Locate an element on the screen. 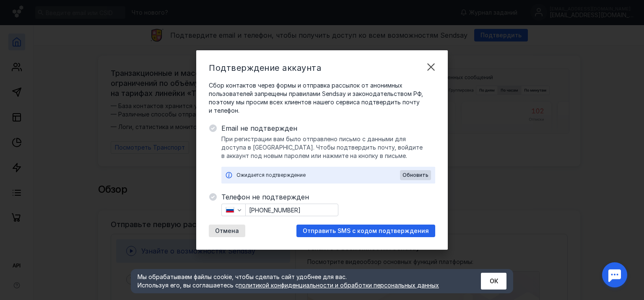 This screenshot has width=644, height=300. a: политикой конфиденциальности и обработки персональных данных is located at coordinates (339, 285).